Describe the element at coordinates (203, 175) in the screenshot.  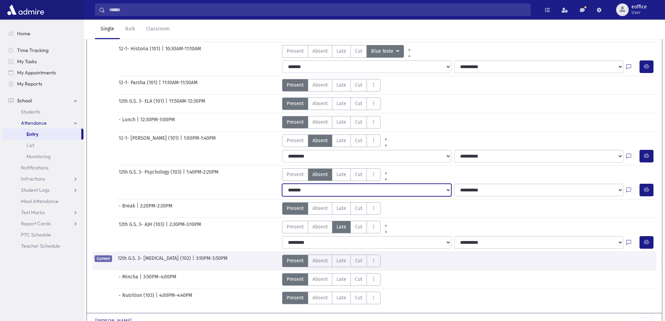
I see `span: 1:40PM-2:20PM` at that location.